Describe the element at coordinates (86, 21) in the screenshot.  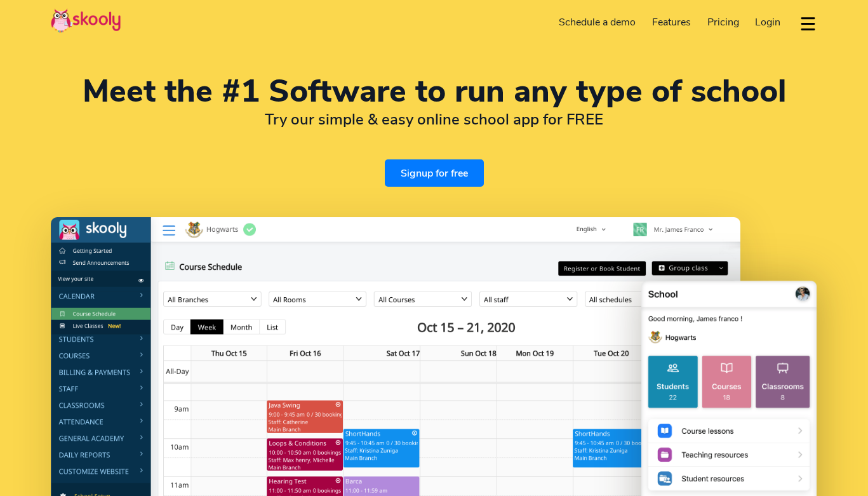
I see `img: Skooly` at that location.